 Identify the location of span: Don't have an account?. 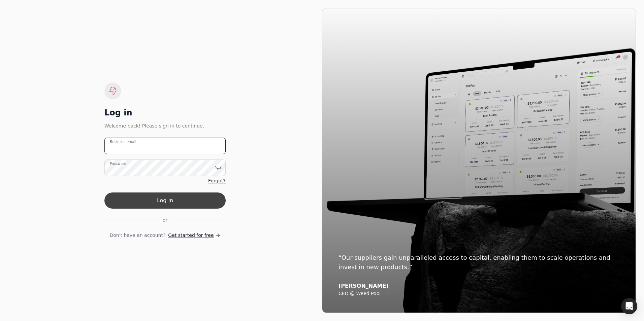
(138, 235).